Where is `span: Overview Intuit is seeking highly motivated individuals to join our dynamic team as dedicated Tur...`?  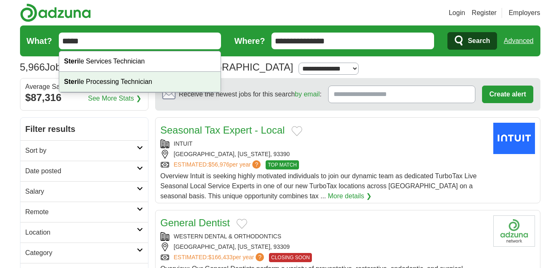
span: Overview Intuit is seeking highly motivated individuals to join our dynamic team as dedicated Tur... is located at coordinates (319, 186).